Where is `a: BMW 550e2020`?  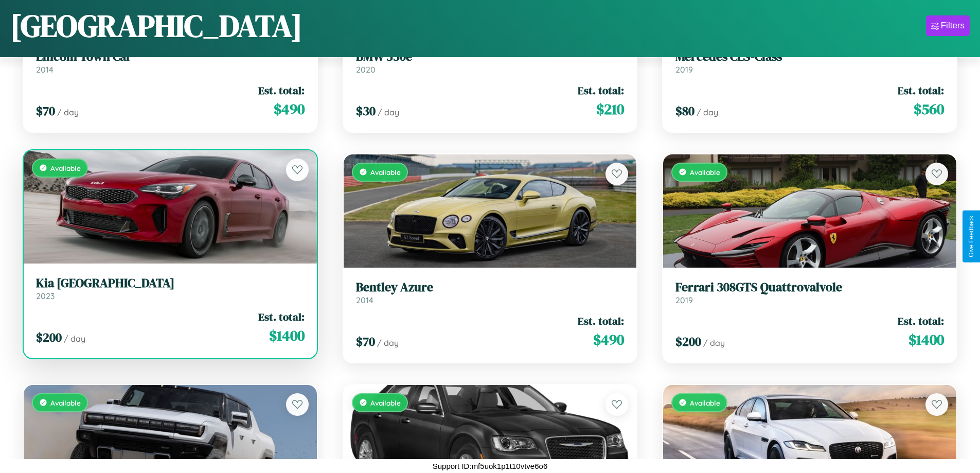 a: BMW 550e2020 is located at coordinates (490, 62).